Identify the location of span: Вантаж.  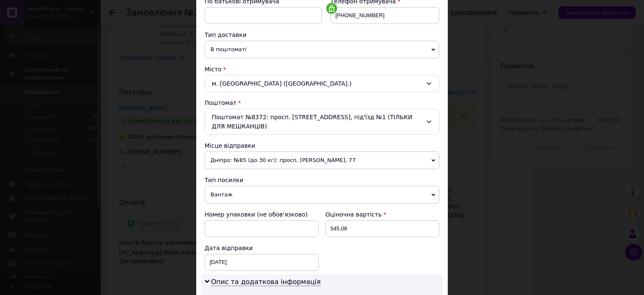
(322, 195).